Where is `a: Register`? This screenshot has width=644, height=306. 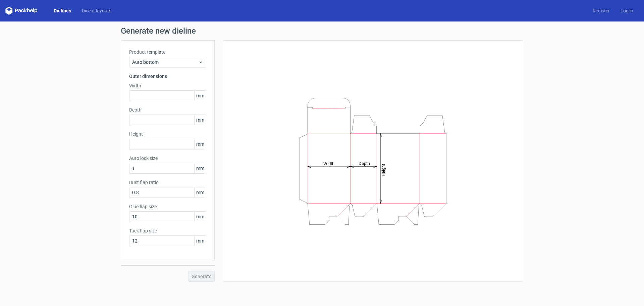
a: Register is located at coordinates (601, 11).